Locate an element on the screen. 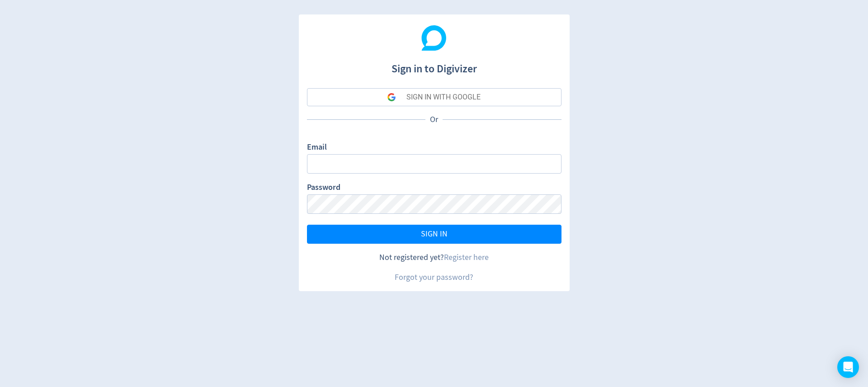 The width and height of the screenshot is (868, 387). a: Forgot your password? is located at coordinates (434, 277).